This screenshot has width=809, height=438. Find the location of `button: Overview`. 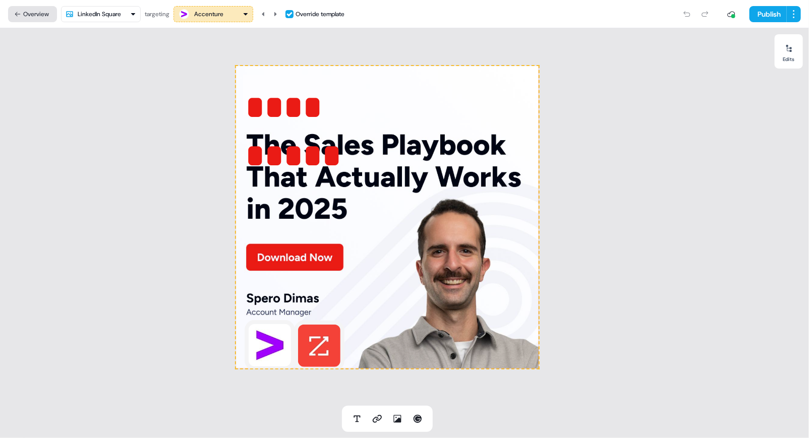

button: Overview is located at coordinates (32, 14).